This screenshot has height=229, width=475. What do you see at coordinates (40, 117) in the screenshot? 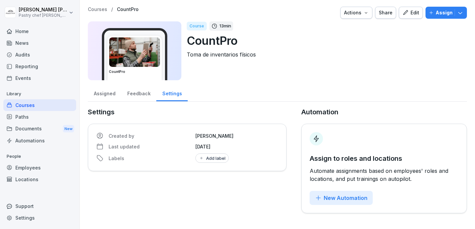
I see `a: Paths` at bounding box center [40, 117].